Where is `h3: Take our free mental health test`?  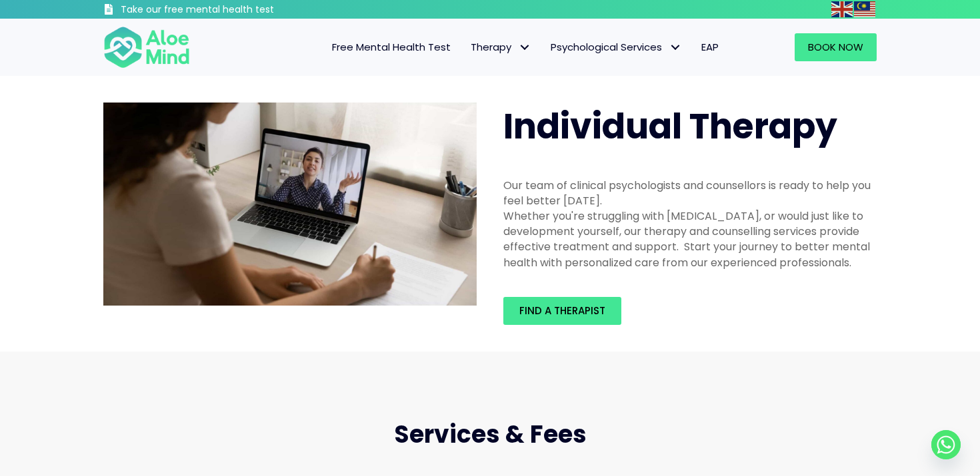
h3: Take our free mental health test is located at coordinates (232, 10).